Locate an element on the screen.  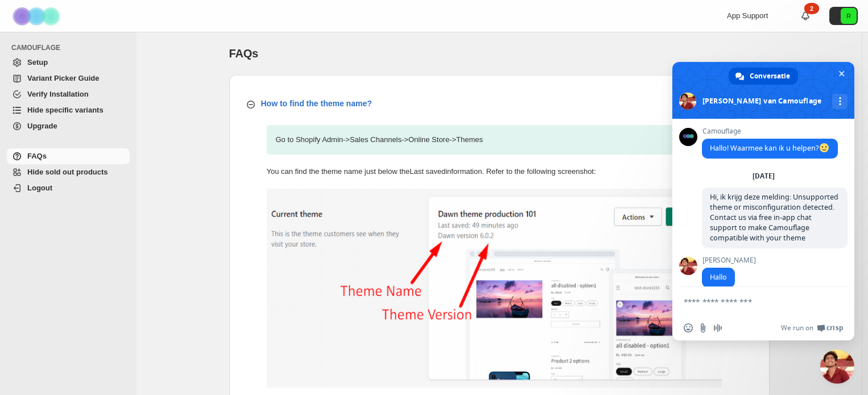
a: We run onCrisp is located at coordinates (812, 328).